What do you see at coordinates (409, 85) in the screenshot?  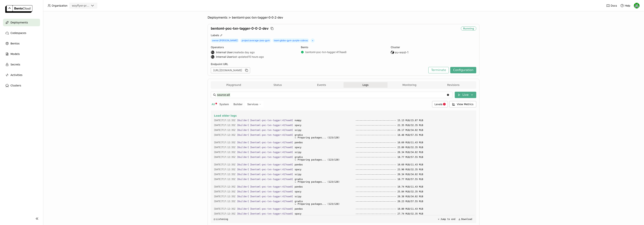 I see `button: Monitoring` at bounding box center [409, 85].